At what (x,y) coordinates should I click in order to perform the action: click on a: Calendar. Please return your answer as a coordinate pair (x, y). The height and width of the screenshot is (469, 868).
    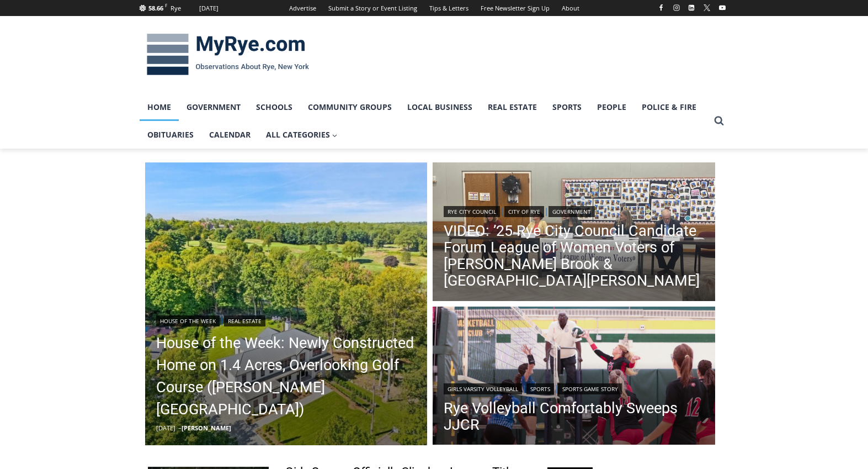
    Looking at the image, I should click on (230, 135).